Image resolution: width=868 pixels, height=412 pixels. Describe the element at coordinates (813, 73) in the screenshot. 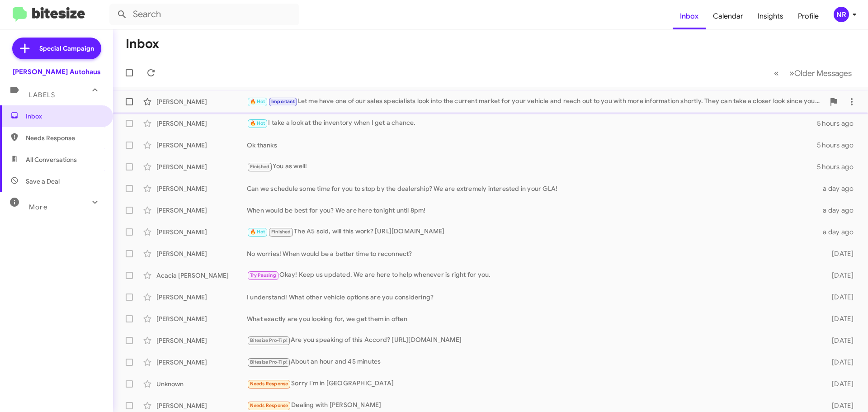

I see `nav: Page navigation example` at that location.